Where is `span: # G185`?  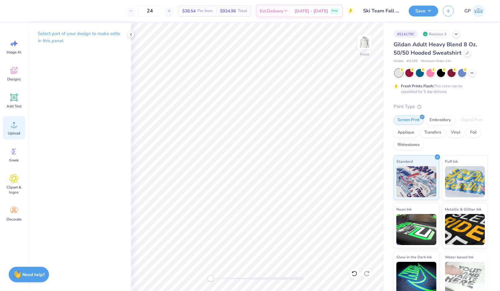 span: # G185 is located at coordinates (412, 61).